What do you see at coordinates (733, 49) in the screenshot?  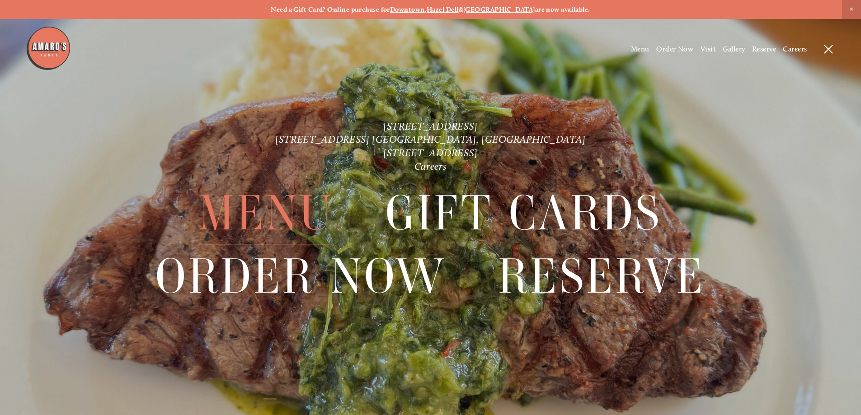 I see `span: Gallery` at bounding box center [733, 49].